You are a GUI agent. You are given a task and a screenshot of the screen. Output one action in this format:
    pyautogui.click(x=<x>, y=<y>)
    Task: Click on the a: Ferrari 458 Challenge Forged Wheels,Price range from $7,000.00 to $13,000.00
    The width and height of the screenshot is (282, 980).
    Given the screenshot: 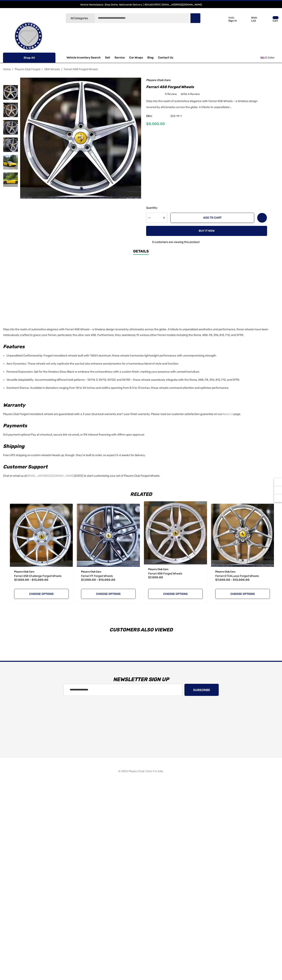 What is the action you would take?
    pyautogui.click(x=41, y=535)
    